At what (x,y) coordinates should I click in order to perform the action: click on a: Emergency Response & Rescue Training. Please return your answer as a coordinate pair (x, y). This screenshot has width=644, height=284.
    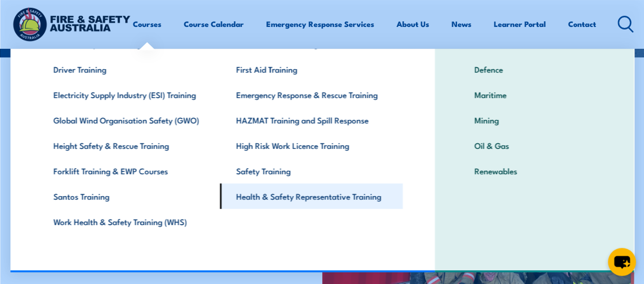
    Looking at the image, I should click on (311, 95).